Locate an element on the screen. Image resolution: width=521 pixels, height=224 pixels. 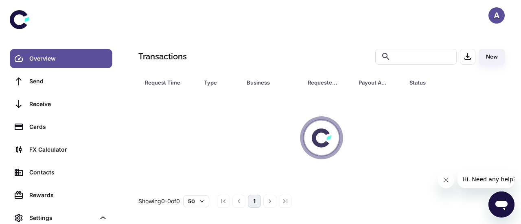
div: Settings is located at coordinates (62, 218).